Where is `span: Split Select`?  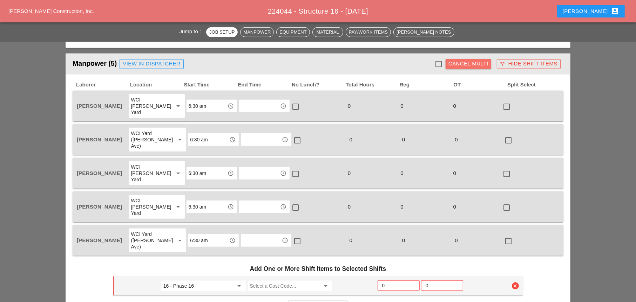 span: Split Select is located at coordinates (533, 85).